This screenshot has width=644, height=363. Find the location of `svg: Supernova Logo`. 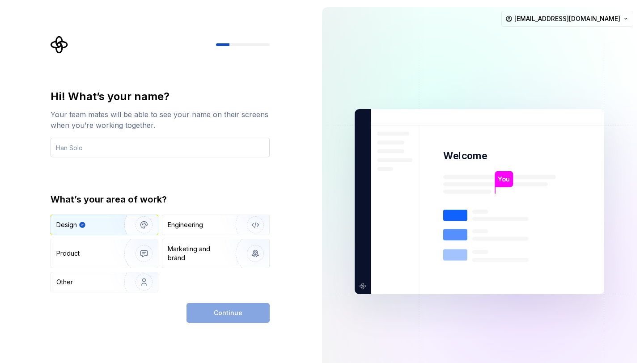

svg: Supernova Logo is located at coordinates (59, 44).